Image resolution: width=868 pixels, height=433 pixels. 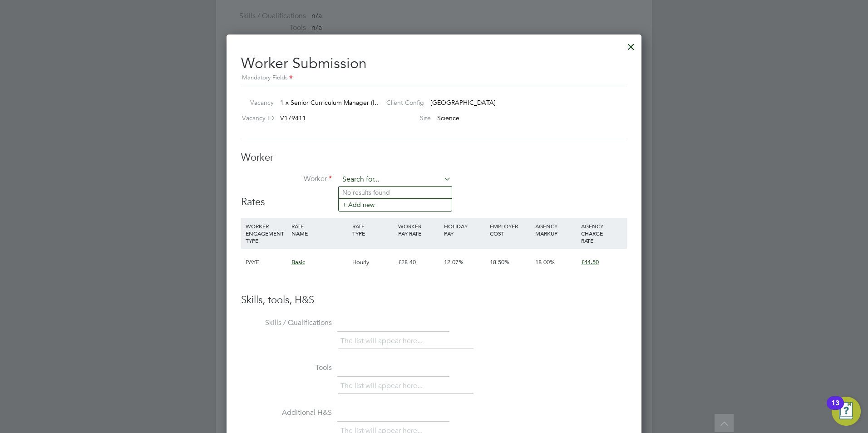 I want to click on span: 1 x Senior Curriculum Manager (I…, so click(x=331, y=103).